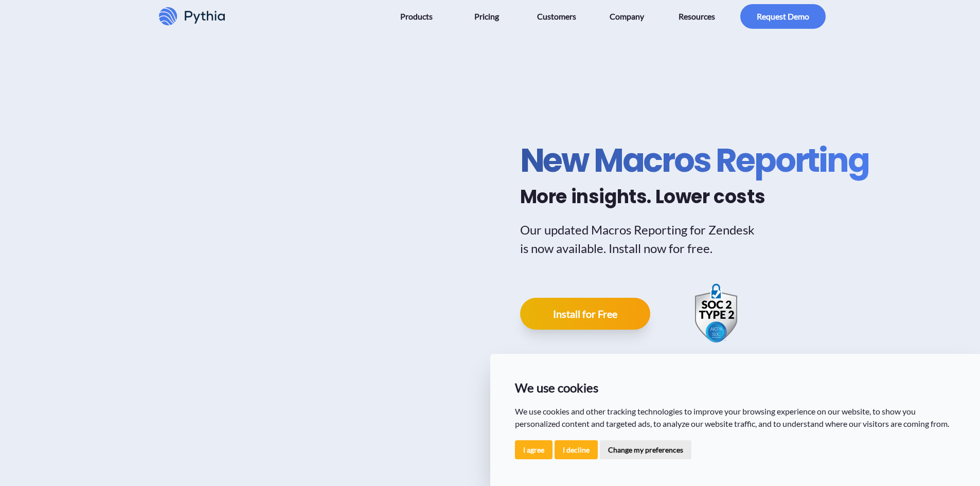  I want to click on p: Our updated Macros Reporting for Zendesk is now available. Install now for free., so click(641, 239).